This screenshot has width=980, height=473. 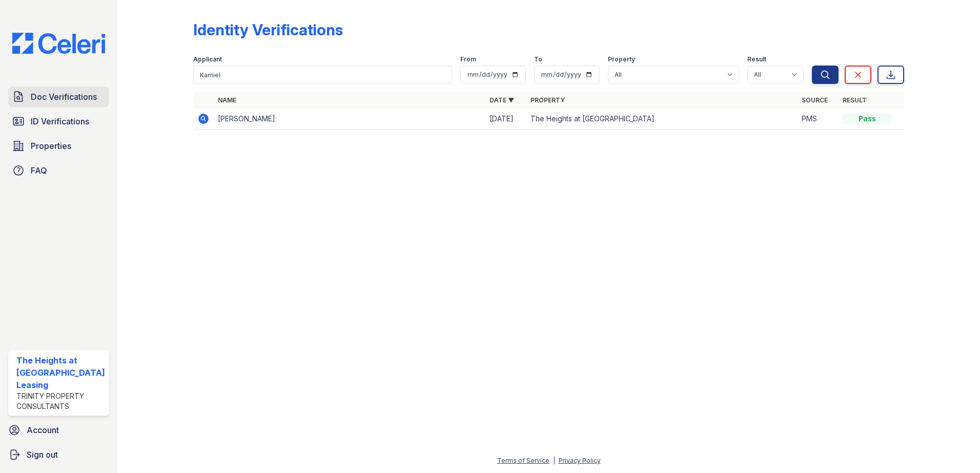 I want to click on label: From, so click(x=468, y=59).